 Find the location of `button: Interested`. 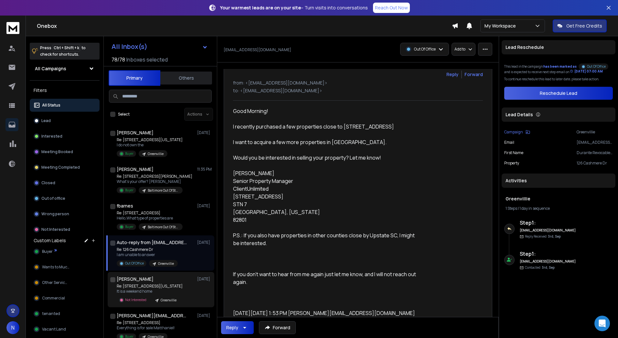

button: Interested is located at coordinates (65, 136).